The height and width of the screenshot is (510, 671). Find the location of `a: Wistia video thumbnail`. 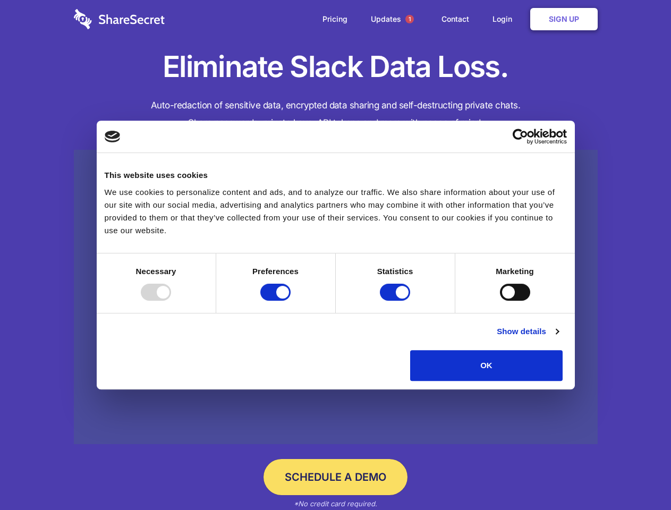

a: Wistia video thumbnail is located at coordinates (336, 297).